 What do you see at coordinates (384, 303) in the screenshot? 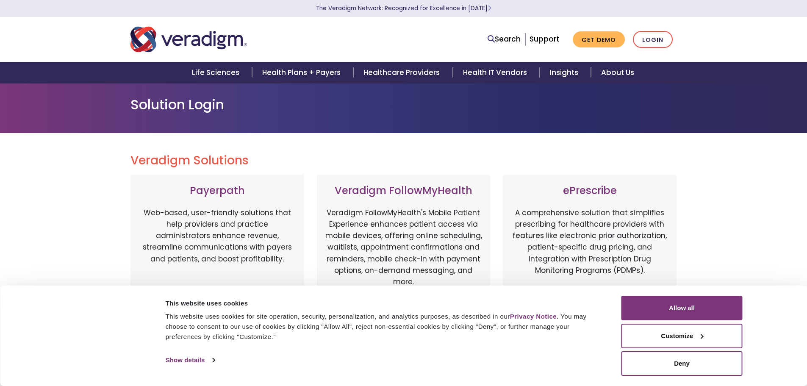
I see `div: This website uses cookies` at bounding box center [384, 303].